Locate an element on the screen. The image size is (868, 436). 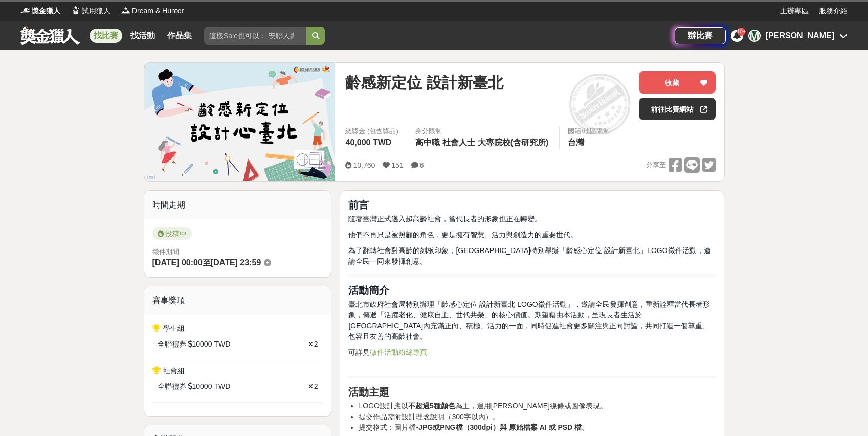
a: 服務介紹 is located at coordinates (833, 11).